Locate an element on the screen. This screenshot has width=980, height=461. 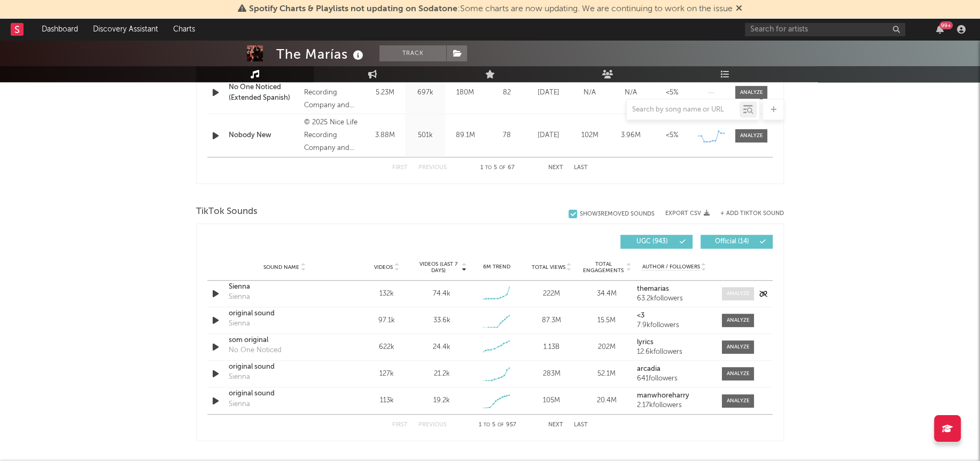
span: Total Engagements is located at coordinates (603, 267).